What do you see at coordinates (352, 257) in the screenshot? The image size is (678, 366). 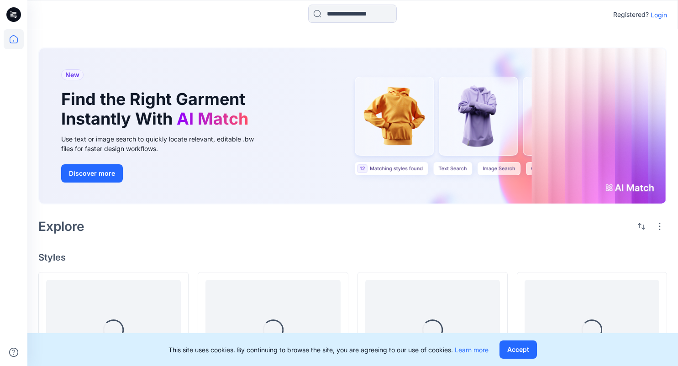 I see `h4: Styles` at bounding box center [352, 257].